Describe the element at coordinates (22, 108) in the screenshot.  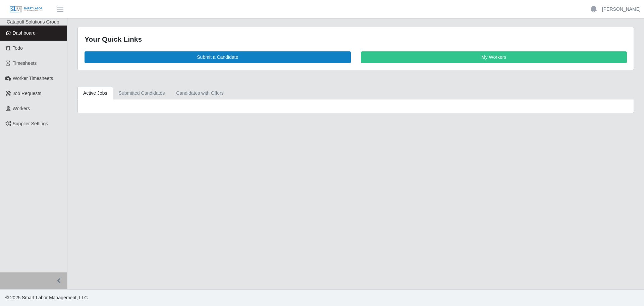
I see `span: Workers` at that location.